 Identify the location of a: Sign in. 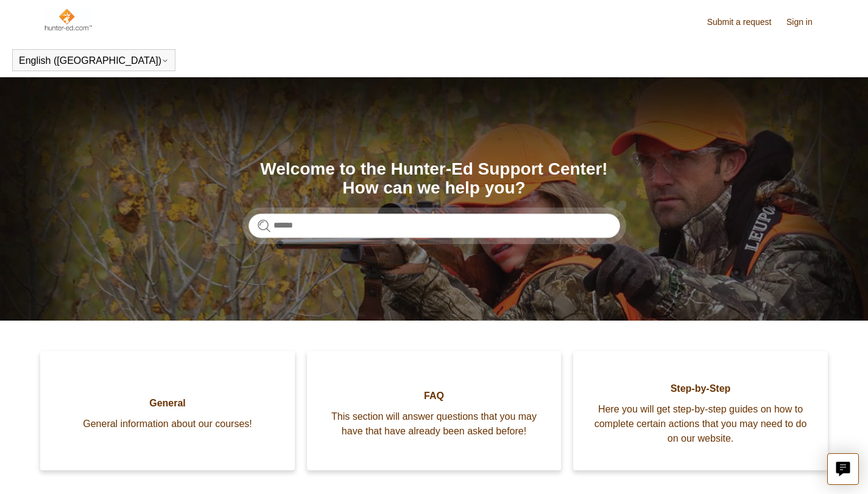
(805, 22).